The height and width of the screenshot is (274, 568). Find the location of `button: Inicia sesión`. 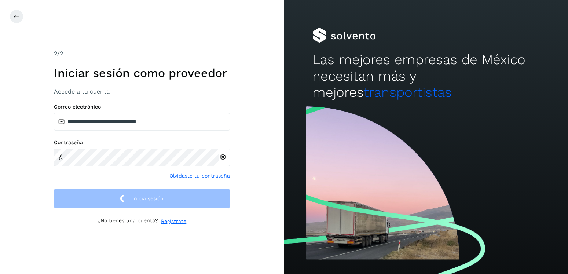

button: Inicia sesión is located at coordinates (142, 198).